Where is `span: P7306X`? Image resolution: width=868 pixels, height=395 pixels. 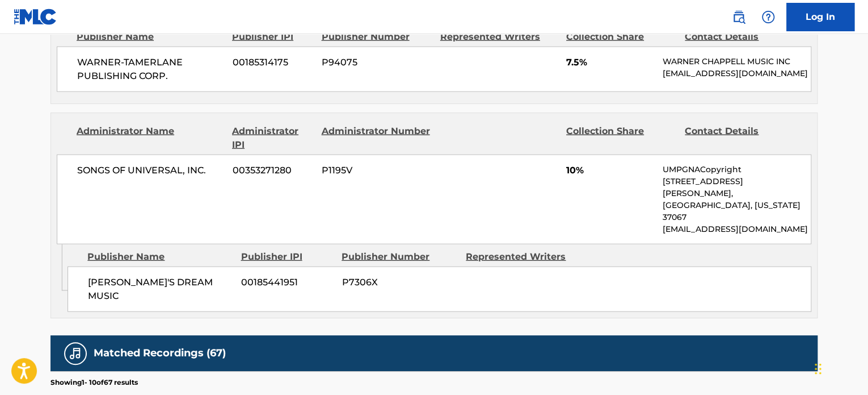 span: P7306X is located at coordinates (400, 282).